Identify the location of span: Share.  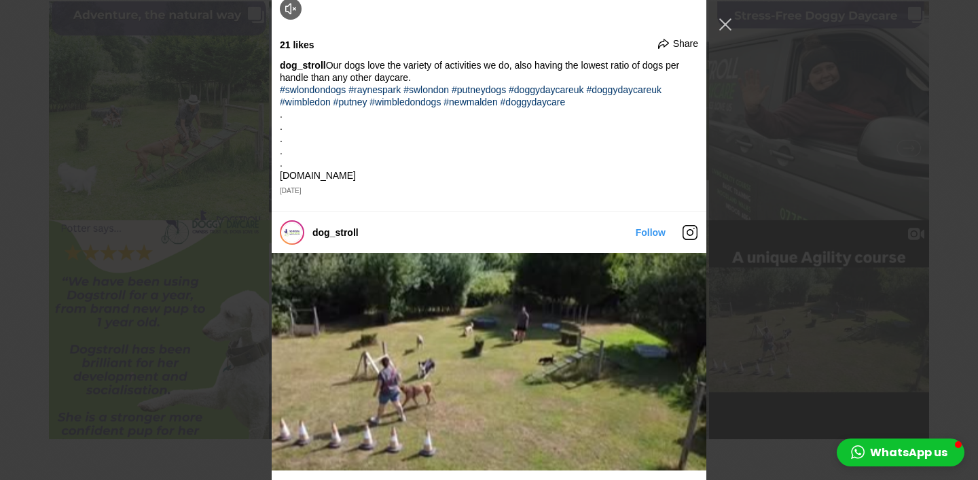
(685, 43).